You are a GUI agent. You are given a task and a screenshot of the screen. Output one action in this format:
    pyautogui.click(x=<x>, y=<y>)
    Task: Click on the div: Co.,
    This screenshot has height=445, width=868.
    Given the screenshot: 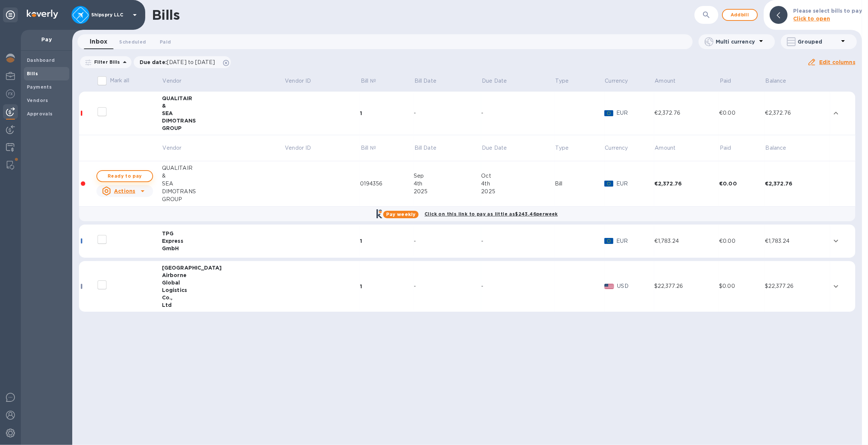 What is the action you would take?
    pyautogui.click(x=223, y=297)
    